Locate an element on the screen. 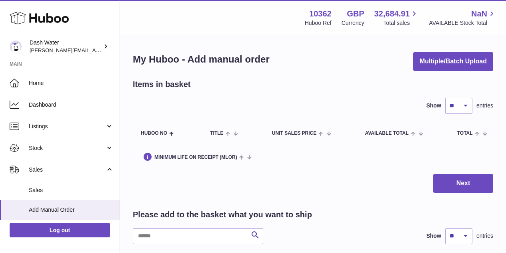 The image size is (506, 253). a: NaN AVAILABLE Stock Total is located at coordinates (463, 18).